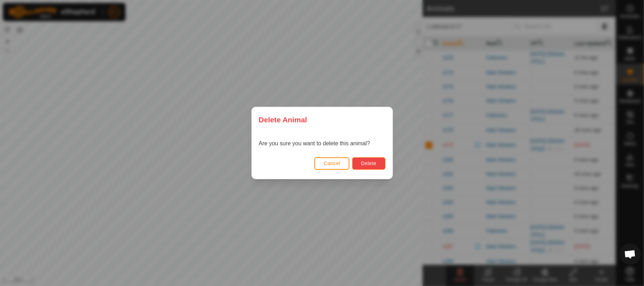 Image resolution: width=644 pixels, height=286 pixels. Describe the element at coordinates (314, 143) in the screenshot. I see `span: Are you sure you want to delete this animal?` at that location.